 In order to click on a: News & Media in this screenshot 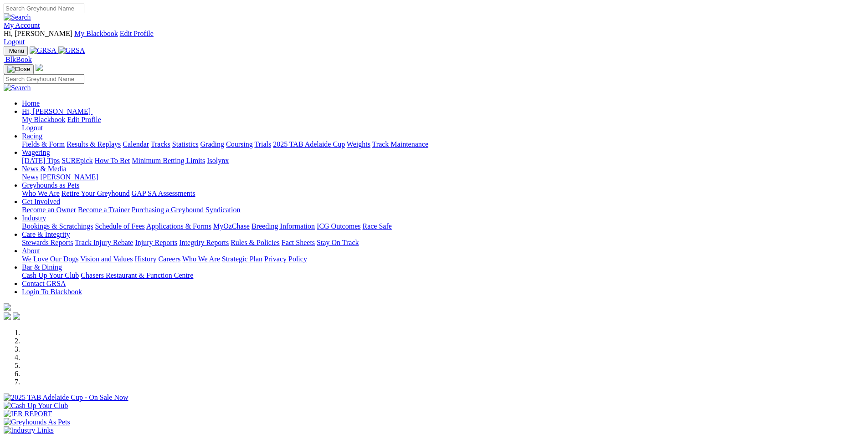, I will do `click(44, 168)`.